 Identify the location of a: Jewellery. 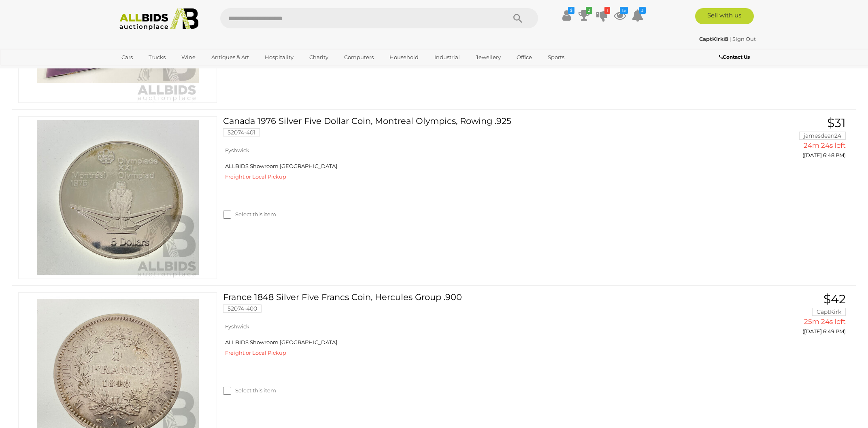
(488, 57).